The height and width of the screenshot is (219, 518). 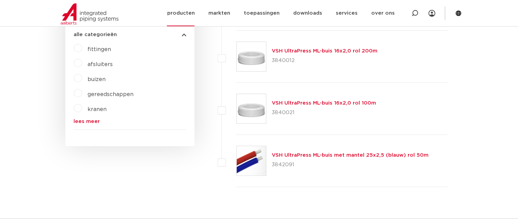 I want to click on a: afsluiters, so click(x=100, y=64).